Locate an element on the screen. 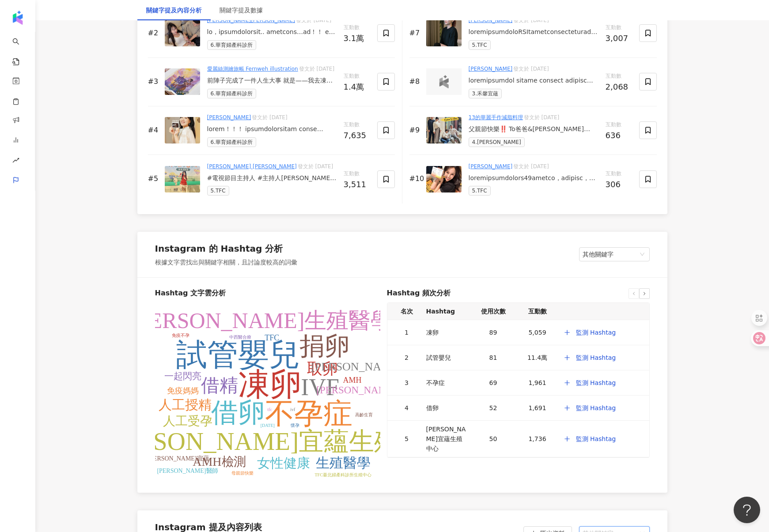  tspan: 人工受孕 is located at coordinates (188, 421).